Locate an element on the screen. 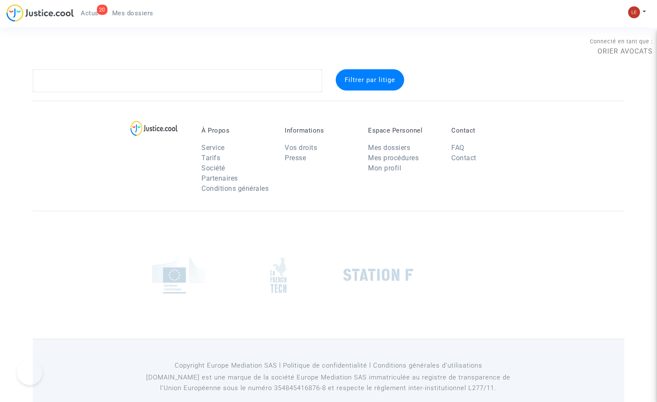 Image resolution: width=657 pixels, height=402 pixels. img: europe_commision.png is located at coordinates (178, 275).